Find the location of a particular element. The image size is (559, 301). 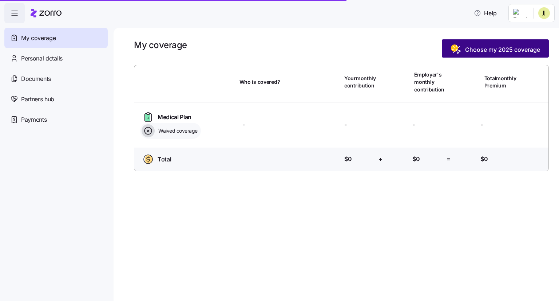

span: Personal details is located at coordinates (42, 58).